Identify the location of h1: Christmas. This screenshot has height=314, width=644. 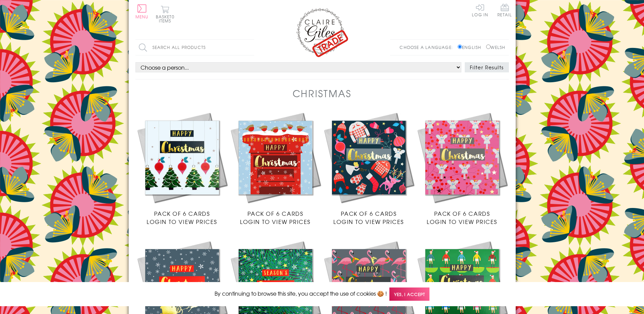
(322, 93).